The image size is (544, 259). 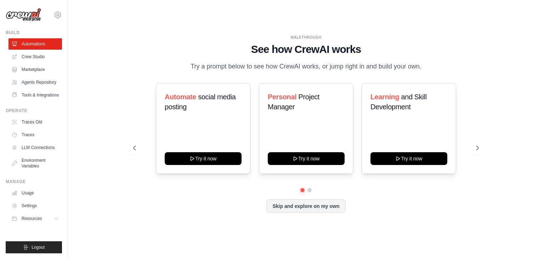 I want to click on a: Marketplace, so click(x=35, y=69).